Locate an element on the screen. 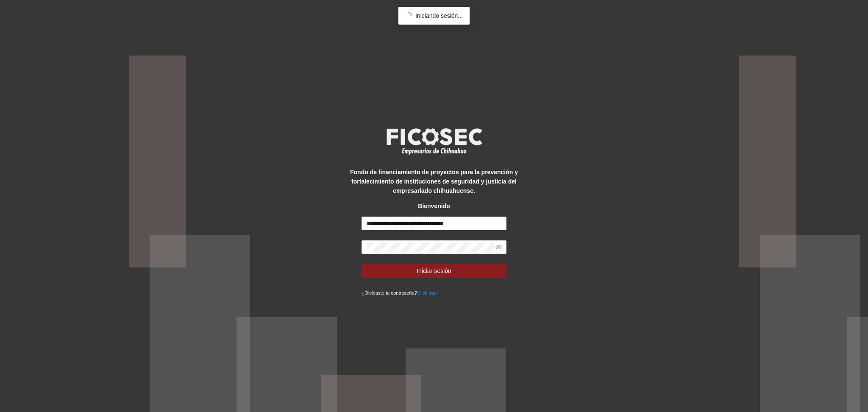  small: ¿Olvidaste tu contraseña? is located at coordinates (399, 293).